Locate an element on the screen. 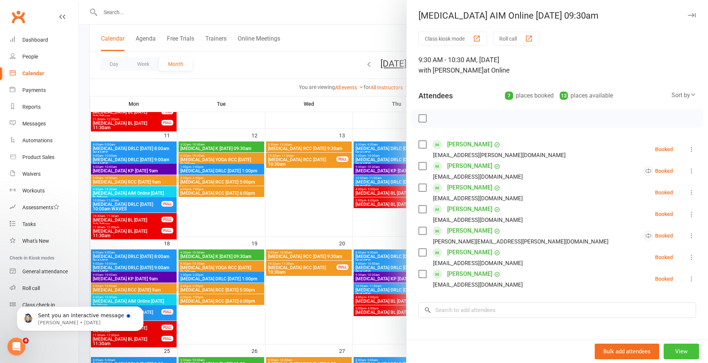 Image resolution: width=708 pixels, height=363 pixels. div: Messages is located at coordinates (34, 124).